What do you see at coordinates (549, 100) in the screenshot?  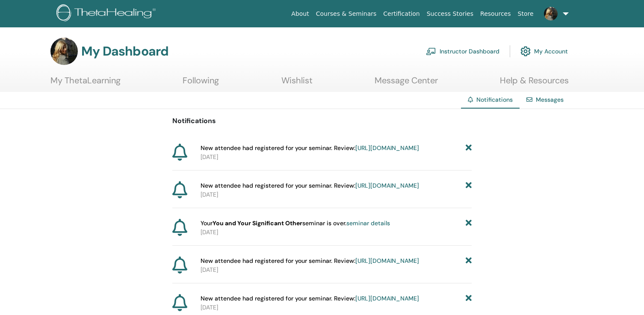 I see `a: Messages` at bounding box center [549, 100].